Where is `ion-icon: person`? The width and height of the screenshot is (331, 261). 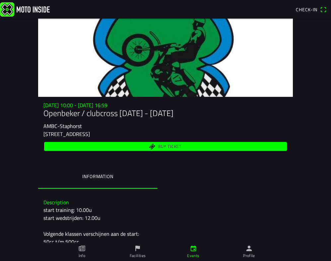 ion-icon: person is located at coordinates (249, 249).